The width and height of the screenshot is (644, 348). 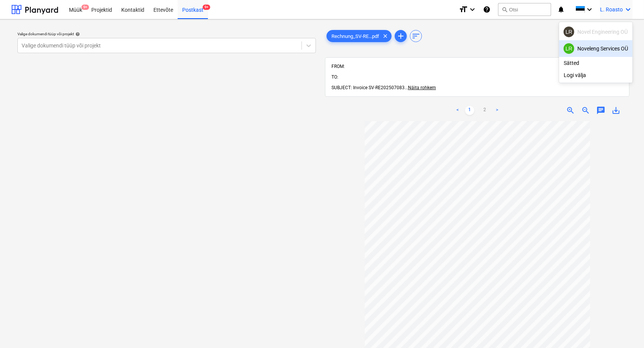 What do you see at coordinates (596, 49) in the screenshot?
I see `div: Noveleng Services OÜ` at bounding box center [596, 49].